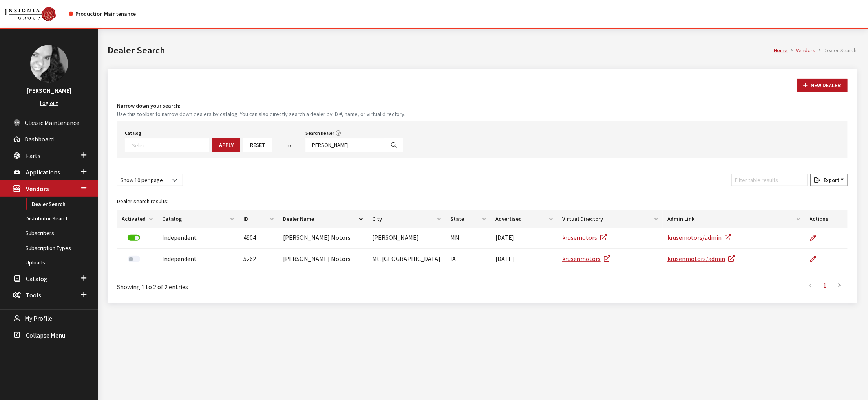 This screenshot has height=400, width=868. What do you see at coordinates (259, 260) in the screenshot?
I see `td: 5262` at bounding box center [259, 260].